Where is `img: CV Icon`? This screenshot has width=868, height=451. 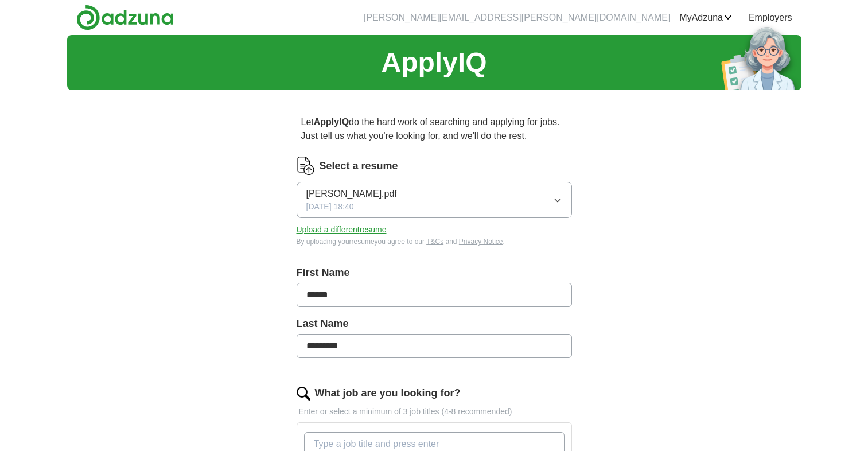
img: CV Icon is located at coordinates (306, 166).